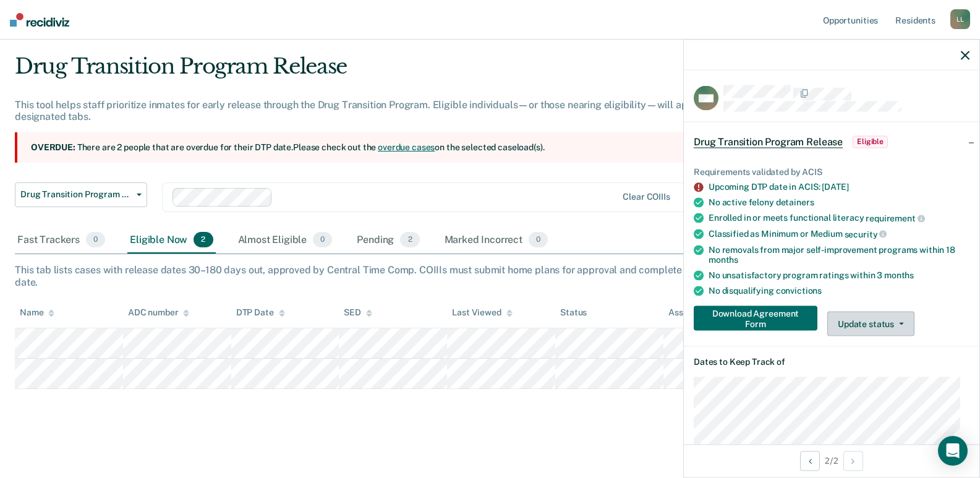 Image resolution: width=980 pixels, height=478 pixels. Describe the element at coordinates (61, 240) in the screenshot. I see `div: Fast Trackers` at that location.